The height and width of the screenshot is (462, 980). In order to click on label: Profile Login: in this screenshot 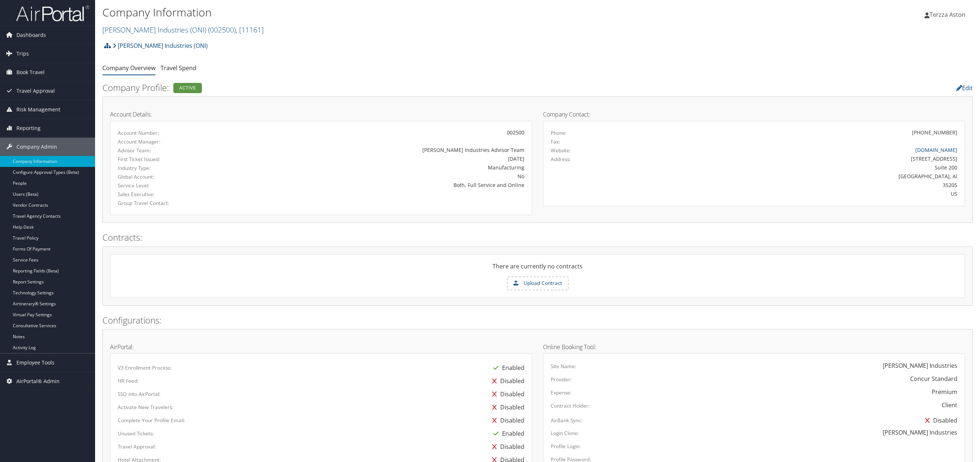, I will do `click(565, 447)`.